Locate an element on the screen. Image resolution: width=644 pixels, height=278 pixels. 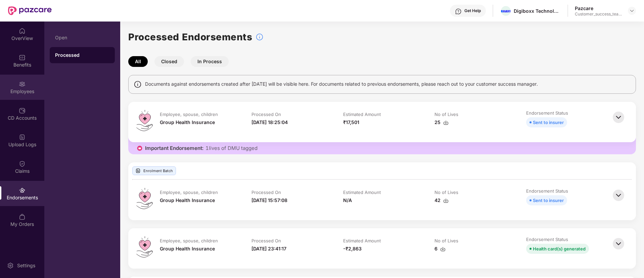
img: New Pazcare Logo is located at coordinates (30, 11).